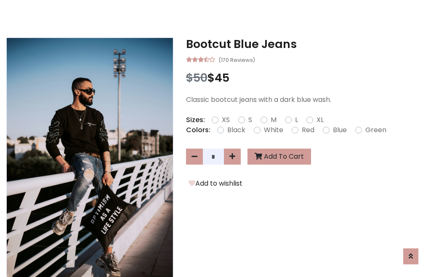 This screenshot has width=431, height=277. Describe the element at coordinates (305, 100) in the screenshot. I see `p: Classic bootcut jeans with a dark blue wash.` at that location.